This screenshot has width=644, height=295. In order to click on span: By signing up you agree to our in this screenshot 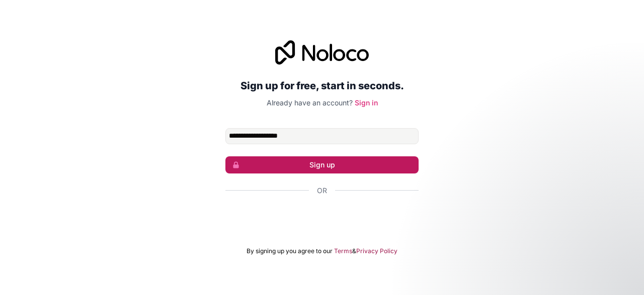, I will do `click(289, 251)`.